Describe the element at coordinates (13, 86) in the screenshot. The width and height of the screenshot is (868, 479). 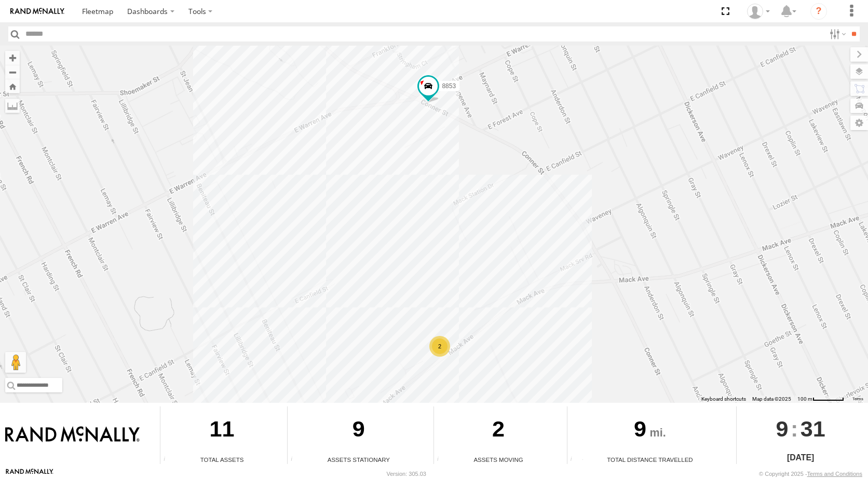
I see `button: Zoom Home` at that location.